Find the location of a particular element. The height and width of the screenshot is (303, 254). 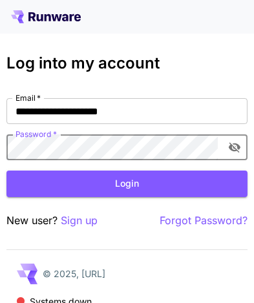

p: New user? is located at coordinates (52, 220).